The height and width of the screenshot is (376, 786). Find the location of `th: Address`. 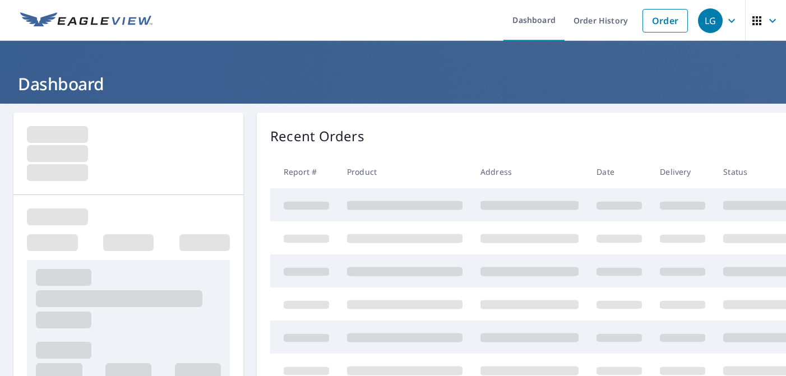

th: Address is located at coordinates (529, 172).